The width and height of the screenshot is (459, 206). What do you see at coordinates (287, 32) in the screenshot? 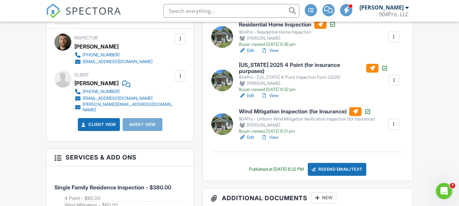
I see `div: 904Pro - Residential Home Inspection` at bounding box center [287, 32].